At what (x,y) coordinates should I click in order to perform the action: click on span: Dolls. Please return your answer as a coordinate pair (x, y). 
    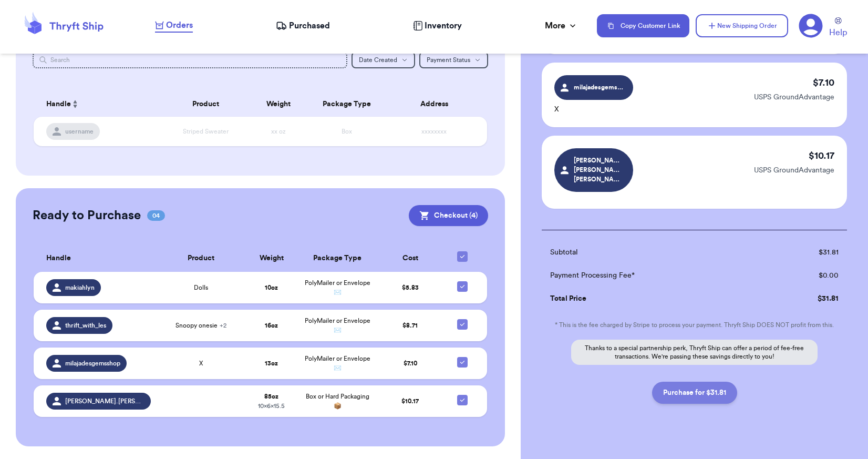
    Looking at the image, I should click on (201, 287).